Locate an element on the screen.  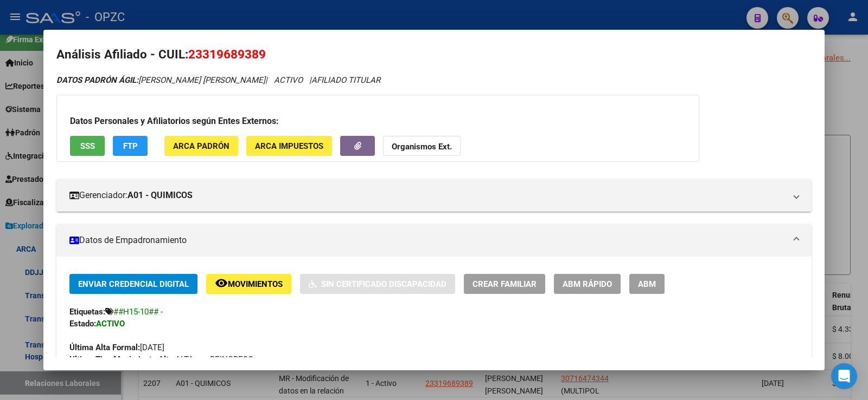
span: SSS is located at coordinates (87, 146).